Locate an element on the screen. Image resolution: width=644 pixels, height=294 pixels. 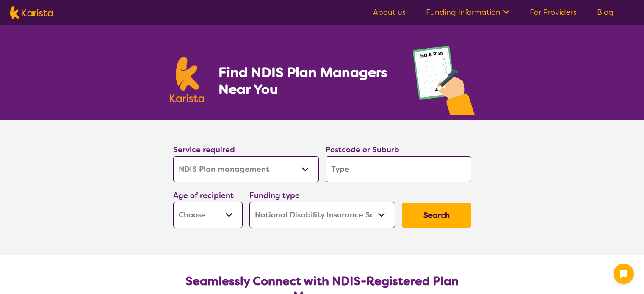
input: Type is located at coordinates (398, 169).